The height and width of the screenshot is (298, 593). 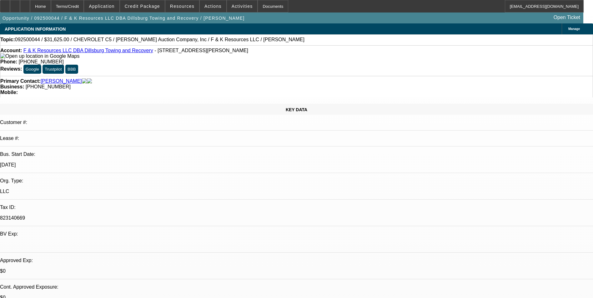 What do you see at coordinates (102, 6) in the screenshot?
I see `button: Application` at bounding box center [102, 6].